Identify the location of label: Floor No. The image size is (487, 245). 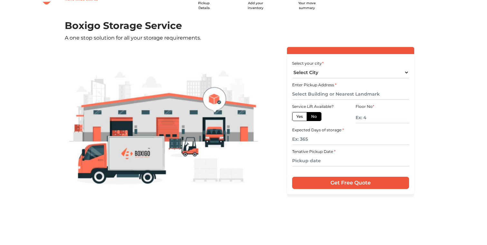
(365, 107).